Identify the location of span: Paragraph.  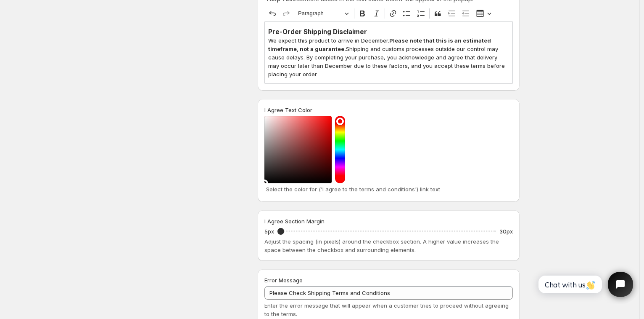
(320, 14).